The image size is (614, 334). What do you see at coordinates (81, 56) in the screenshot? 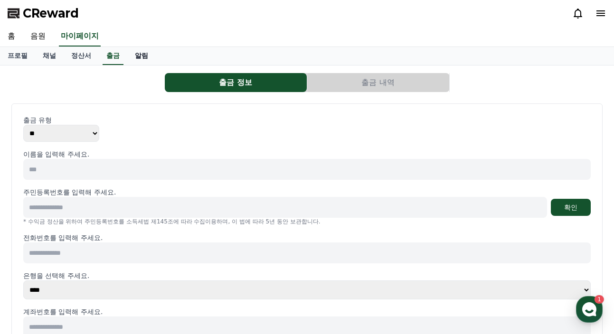
I see `a: 정산서` at bounding box center [81, 56].